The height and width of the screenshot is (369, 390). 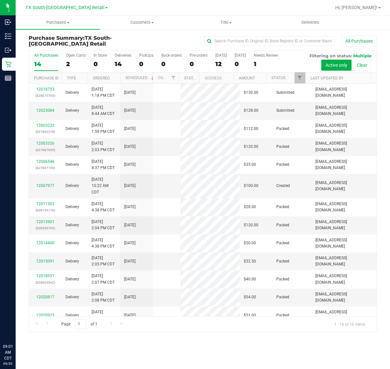 I want to click on a: Scheduled, so click(x=140, y=78).